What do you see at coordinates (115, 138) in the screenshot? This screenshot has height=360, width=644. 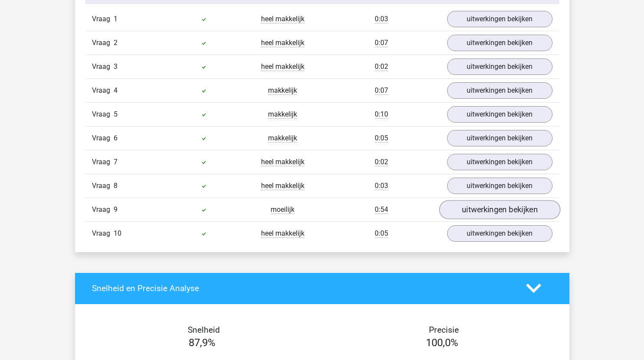 I see `span: 6` at bounding box center [115, 138].